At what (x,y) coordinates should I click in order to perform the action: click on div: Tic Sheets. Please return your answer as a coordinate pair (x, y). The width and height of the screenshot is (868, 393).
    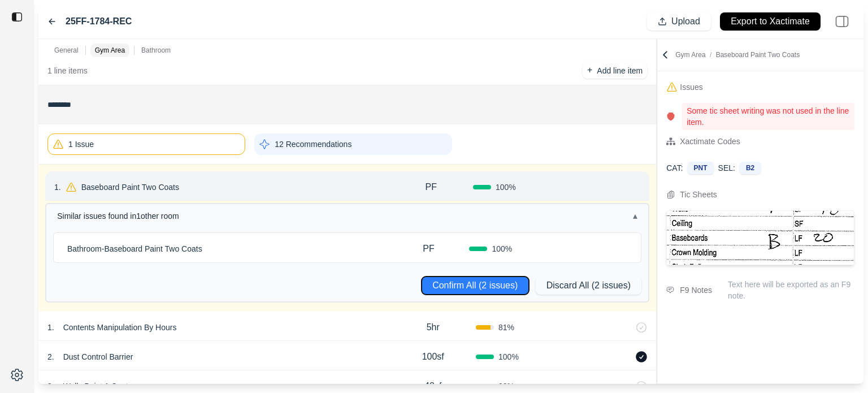
    Looking at the image, I should click on (699, 194).